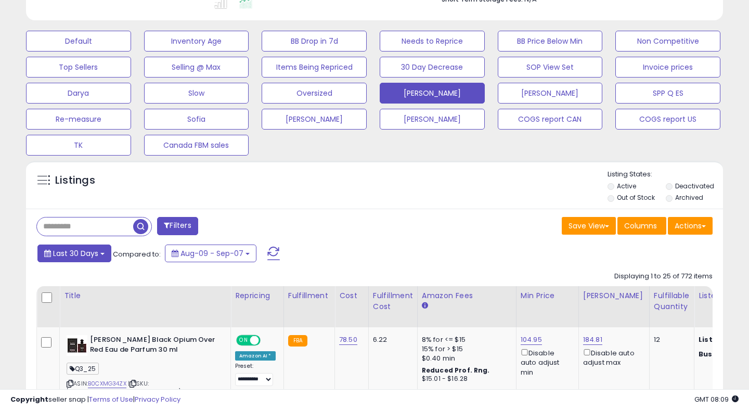  I want to click on b: Reduced Prof. Rng., so click(455, 370).